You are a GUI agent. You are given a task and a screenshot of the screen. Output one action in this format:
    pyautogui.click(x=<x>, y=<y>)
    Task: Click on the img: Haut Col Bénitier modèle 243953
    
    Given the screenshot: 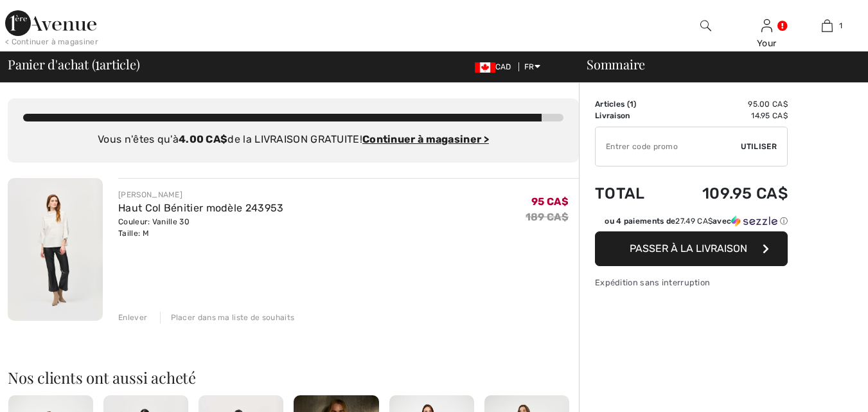 What is the action you would take?
    pyautogui.click(x=56, y=250)
    